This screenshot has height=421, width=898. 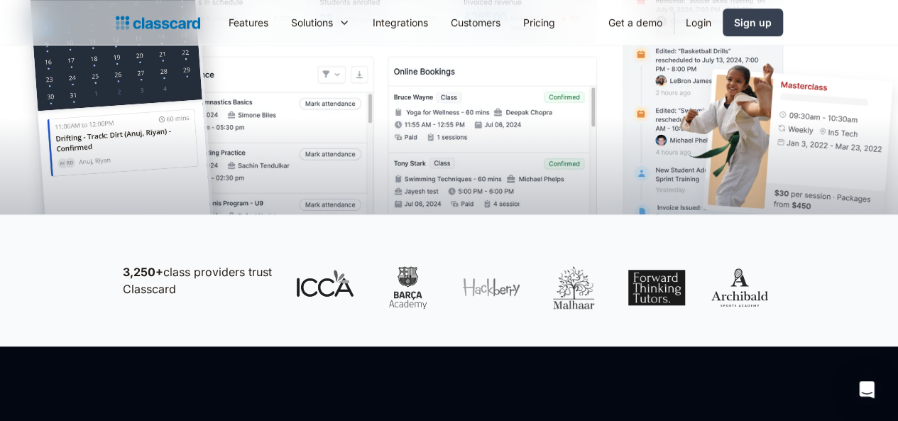 What do you see at coordinates (752, 22) in the screenshot?
I see `div: Sign up` at bounding box center [752, 22].